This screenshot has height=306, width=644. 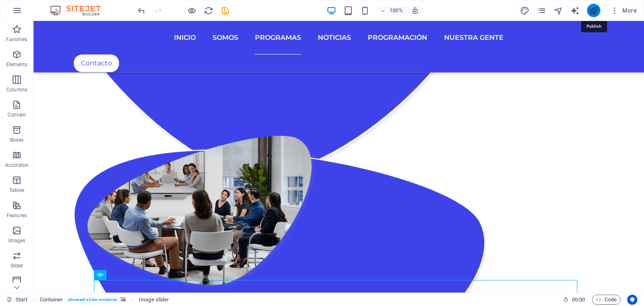 What do you see at coordinates (192, 11) in the screenshot?
I see `button: Click here to leave preview mode and continue editing` at bounding box center [192, 11].